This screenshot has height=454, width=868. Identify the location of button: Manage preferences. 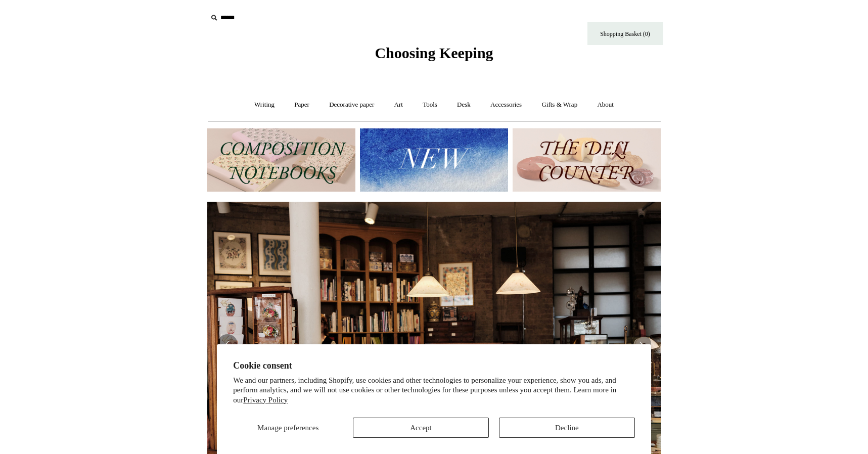
(288, 428).